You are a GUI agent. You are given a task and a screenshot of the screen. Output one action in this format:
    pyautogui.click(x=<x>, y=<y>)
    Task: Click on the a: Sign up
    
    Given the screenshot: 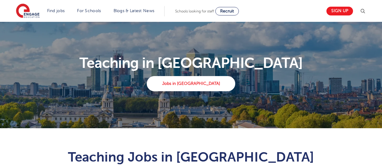 What is the action you would take?
    pyautogui.click(x=340, y=11)
    